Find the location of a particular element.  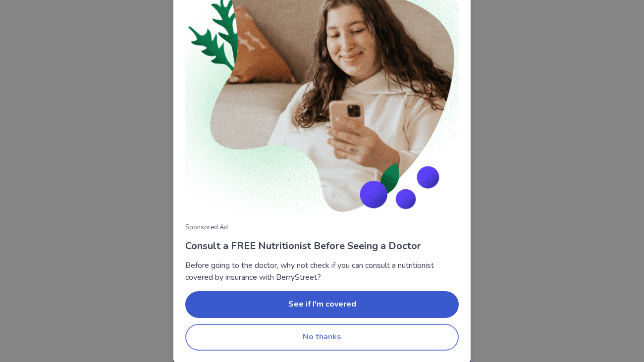

p: Sponsored Ad is located at coordinates (322, 228).